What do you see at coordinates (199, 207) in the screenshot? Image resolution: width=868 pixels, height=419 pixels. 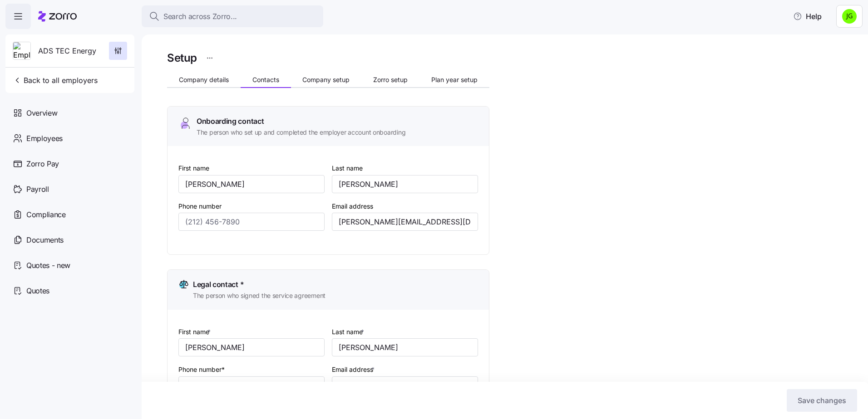 I see `label: Phone number` at bounding box center [199, 207].